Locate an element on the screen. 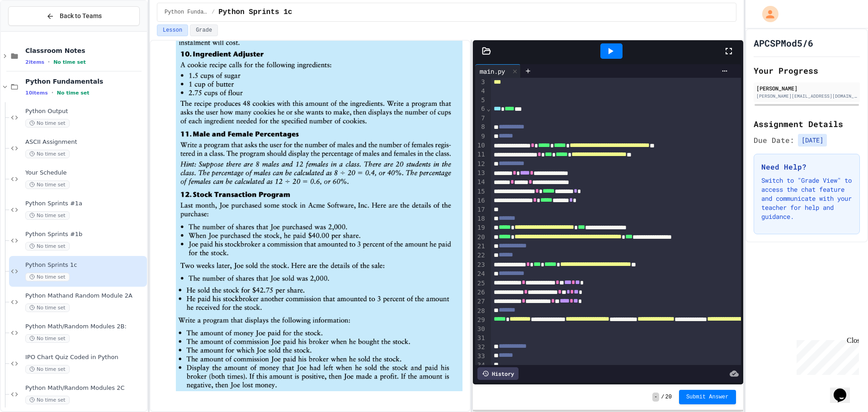 The width and height of the screenshot is (868, 412). div: 6 is located at coordinates (481, 109).